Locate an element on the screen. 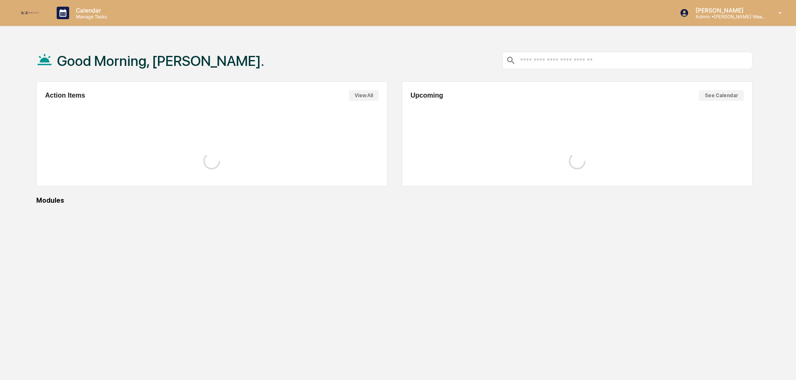 The width and height of the screenshot is (796, 380). img: logo is located at coordinates (30, 13).